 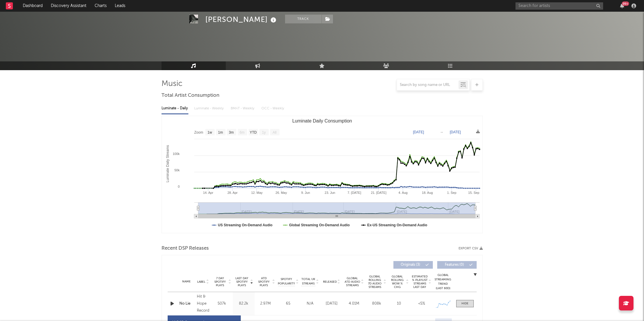 What do you see at coordinates (198, 132) in the screenshot?
I see `text: Zoom` at bounding box center [198, 132].